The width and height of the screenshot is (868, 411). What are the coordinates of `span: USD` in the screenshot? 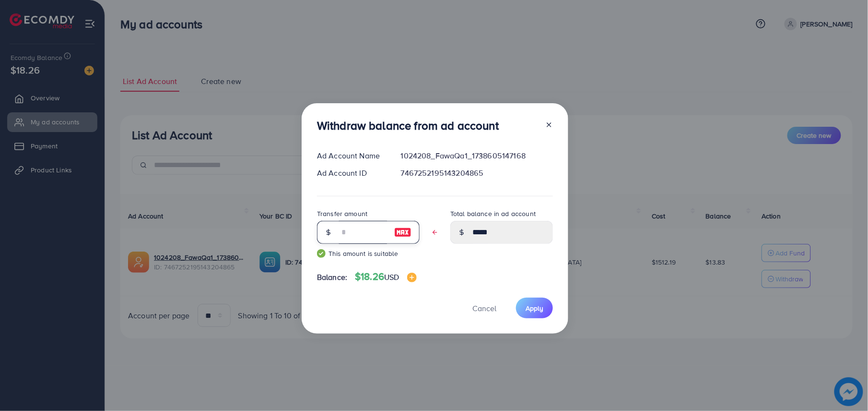 It's located at (392, 276).